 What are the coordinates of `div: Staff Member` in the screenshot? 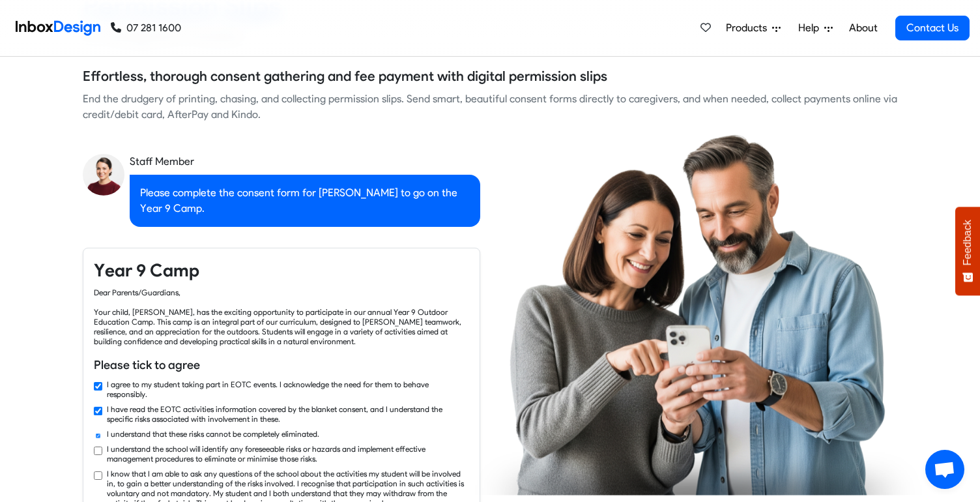 It's located at (305, 162).